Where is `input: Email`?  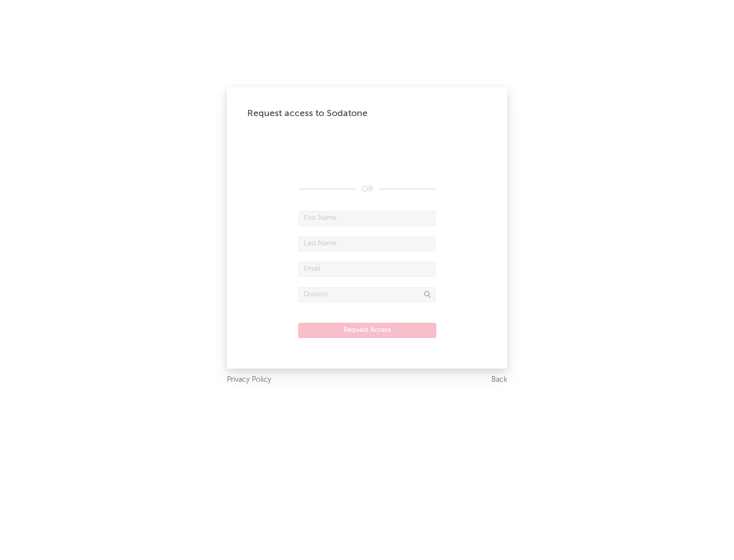
input: Email is located at coordinates (367, 269).